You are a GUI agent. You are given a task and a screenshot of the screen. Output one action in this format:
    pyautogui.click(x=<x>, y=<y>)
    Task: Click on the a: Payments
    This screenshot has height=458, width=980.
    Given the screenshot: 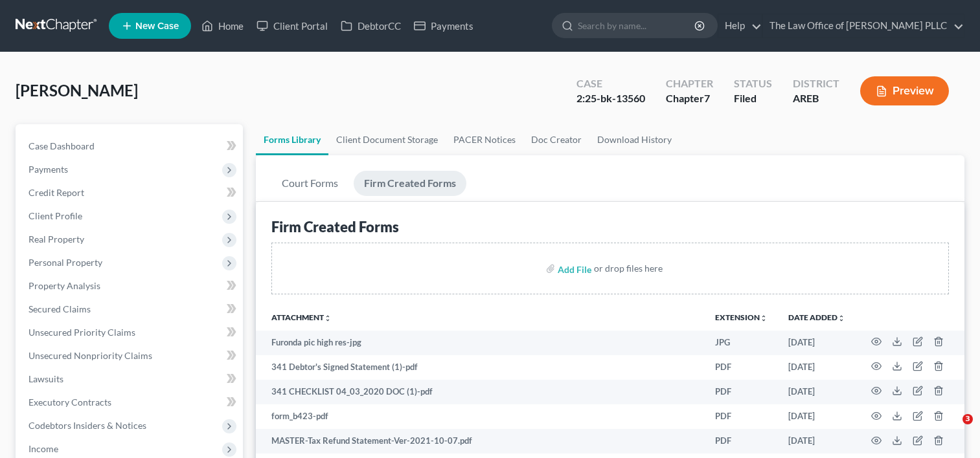 What is the action you would take?
    pyautogui.click(x=444, y=26)
    